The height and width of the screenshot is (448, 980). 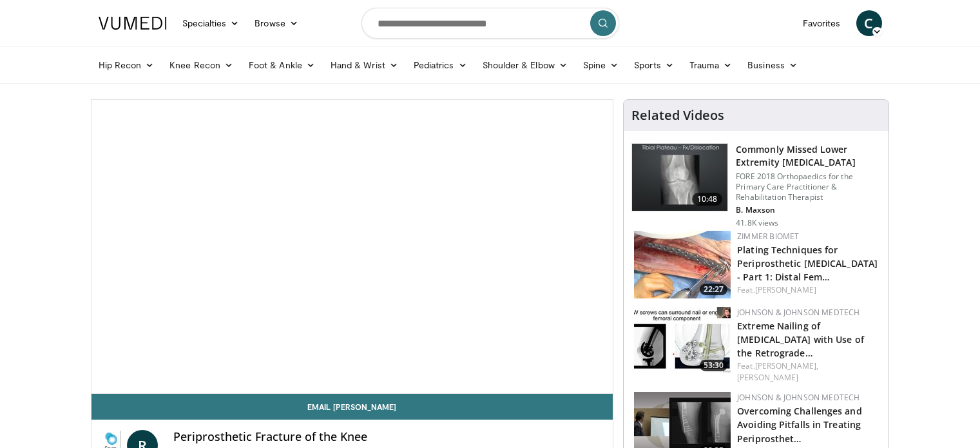 I want to click on img: 4aa379b6-386c-4fb5-93ee-de5617843a87.150x105_q85_crop-smart_upscale.jpg, so click(x=680, y=177).